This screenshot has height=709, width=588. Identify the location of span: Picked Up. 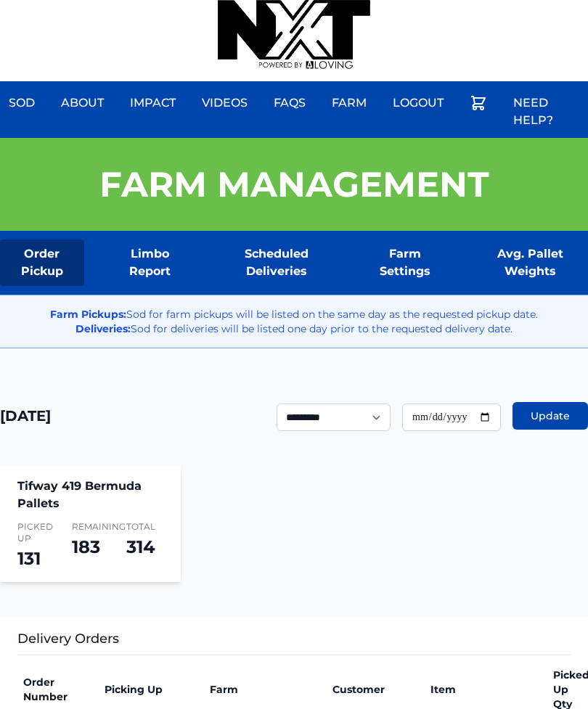
(35, 533).